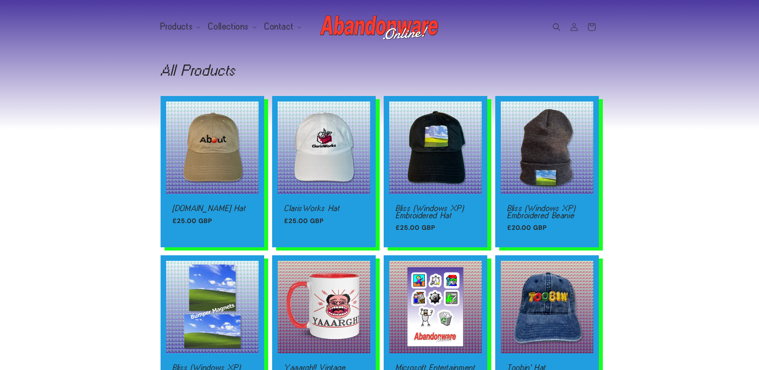 The width and height of the screenshot is (759, 370). Describe the element at coordinates (380, 70) in the screenshot. I see `h1: All Products` at that location.